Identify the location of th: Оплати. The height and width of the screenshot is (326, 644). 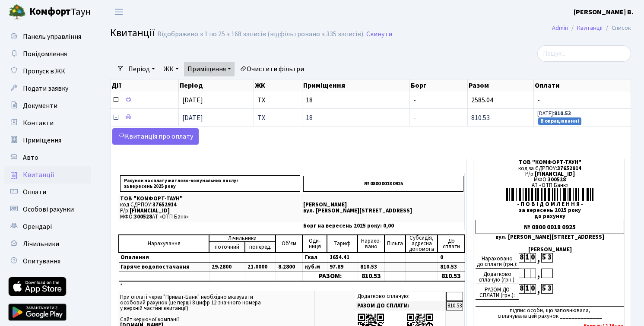
(582, 86).